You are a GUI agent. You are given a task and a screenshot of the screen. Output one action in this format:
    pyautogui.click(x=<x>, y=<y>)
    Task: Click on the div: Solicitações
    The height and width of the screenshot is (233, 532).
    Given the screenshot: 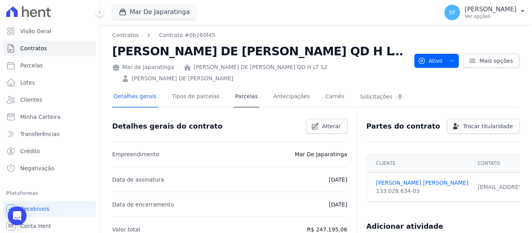 What is the action you would take?
    pyautogui.click(x=382, y=97)
    